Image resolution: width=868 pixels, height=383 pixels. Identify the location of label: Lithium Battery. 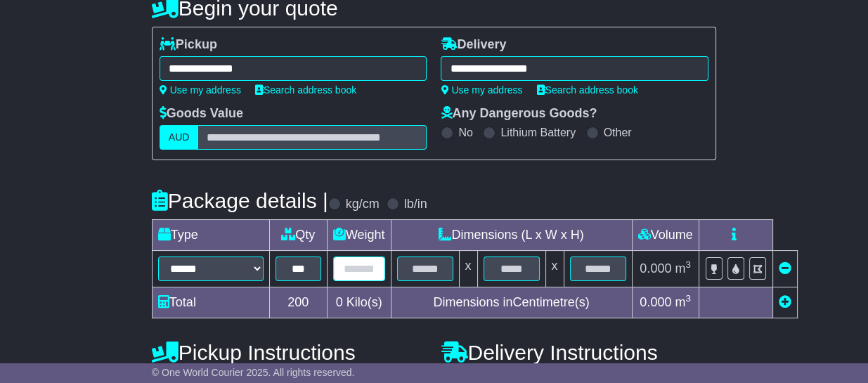
(538, 133).